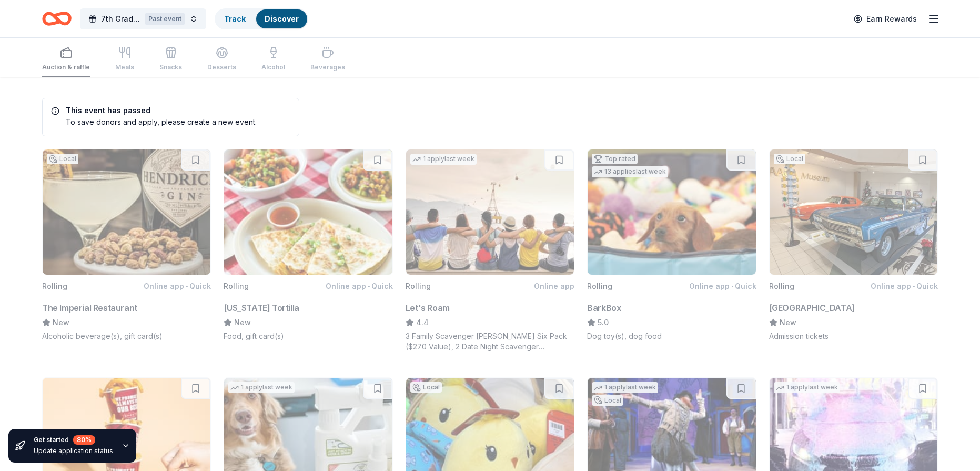 Image resolution: width=980 pixels, height=471 pixels. What do you see at coordinates (73, 440) in the screenshot?
I see `div: Get started` at bounding box center [73, 440].